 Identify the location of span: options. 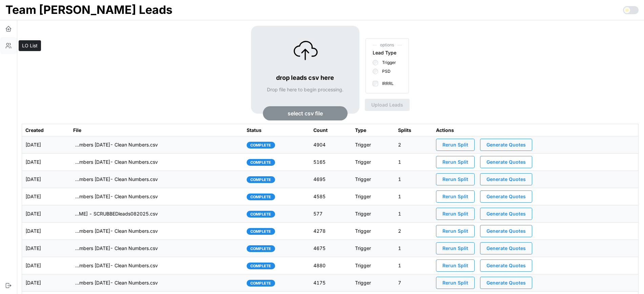
(388, 45).